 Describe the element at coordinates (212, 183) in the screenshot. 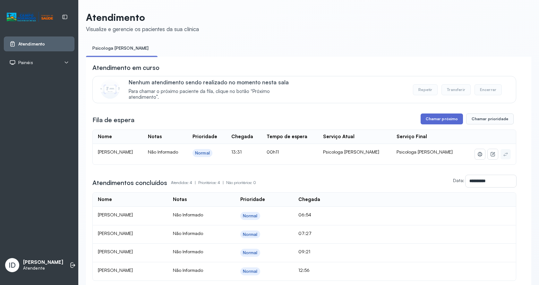

I see `p: Prioritários: 4` at that location.